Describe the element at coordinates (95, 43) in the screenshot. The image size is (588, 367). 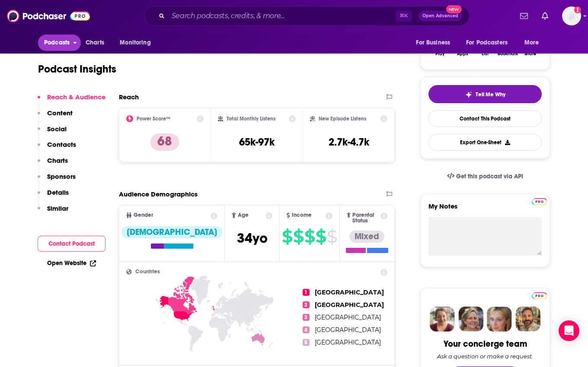
I see `span: Charts` at that location.